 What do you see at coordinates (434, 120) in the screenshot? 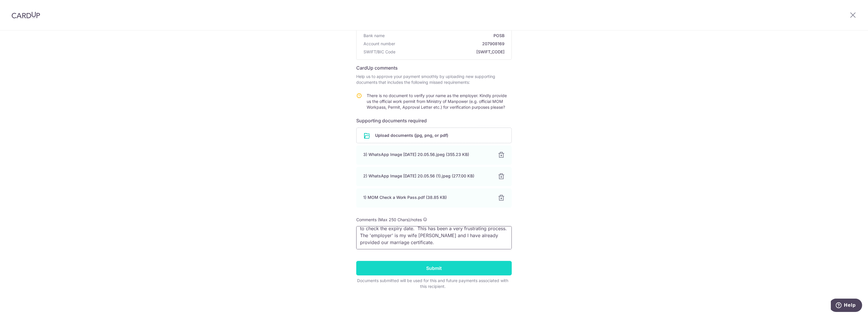
I see `h6: Supporting documents required` at bounding box center [434, 120].